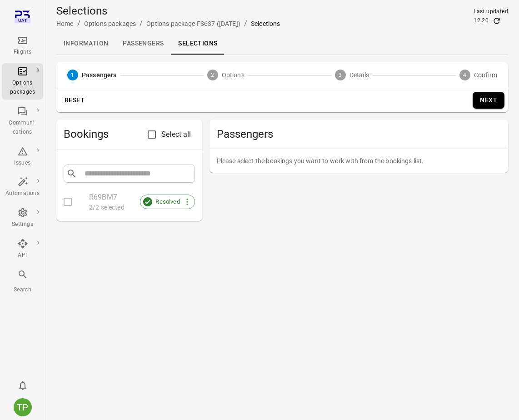 This screenshot has height=420, width=519. Describe the element at coordinates (23, 255) in the screenshot. I see `div: API` at that location.